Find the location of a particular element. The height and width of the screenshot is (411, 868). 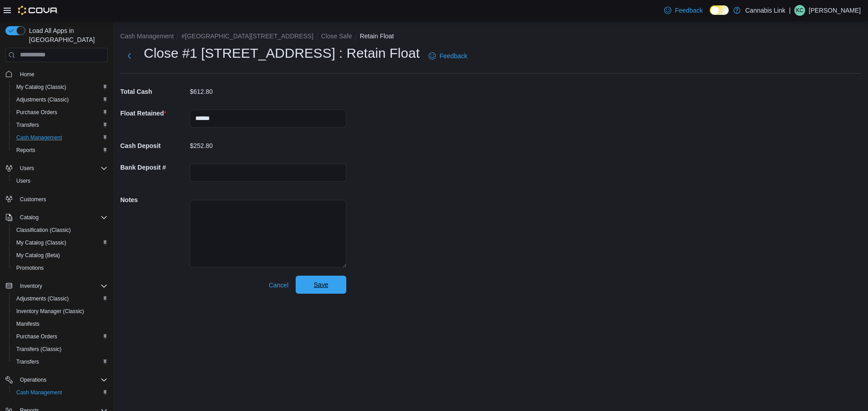

h5: Notes is located at coordinates (154, 200).